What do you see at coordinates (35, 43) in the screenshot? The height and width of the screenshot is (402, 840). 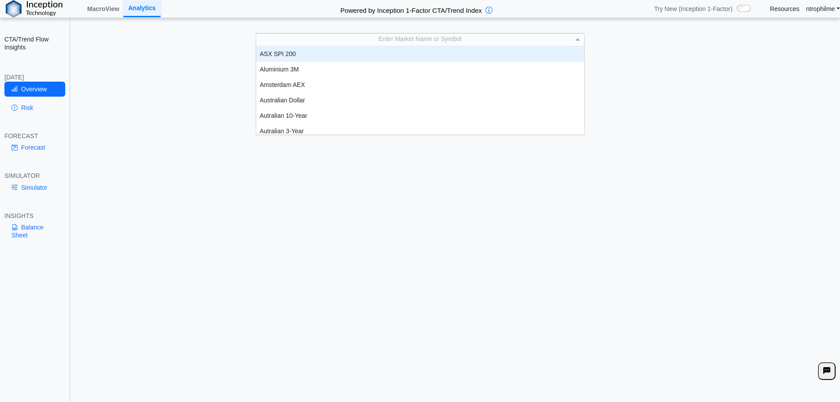 I see `h2: CTA/Trend Flow Insights` at bounding box center [35, 43].